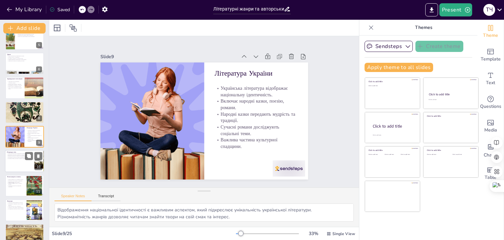 The height and width of the screenshot is (240, 504). Describe the element at coordinates (25, 232) in the screenshot. I see `p: Важлива частина навчання.` at that location.